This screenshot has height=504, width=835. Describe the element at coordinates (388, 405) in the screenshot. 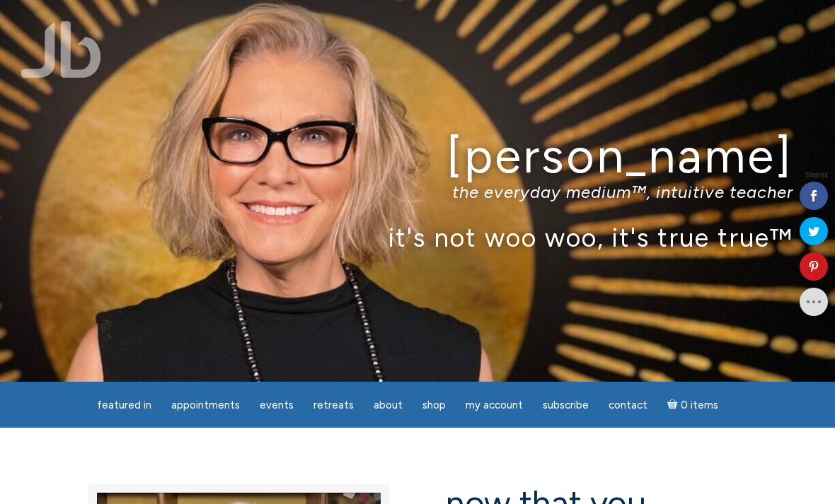

I see `span: About` at that location.